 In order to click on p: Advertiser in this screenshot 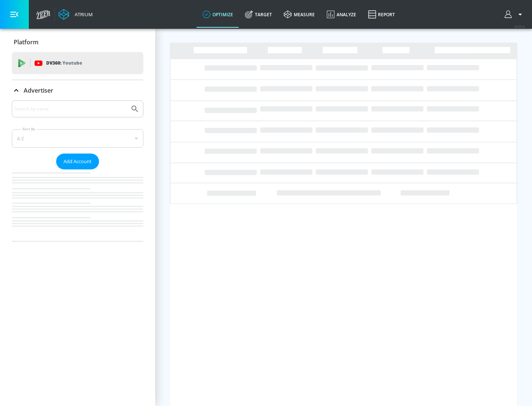, I will do `click(38, 90)`.